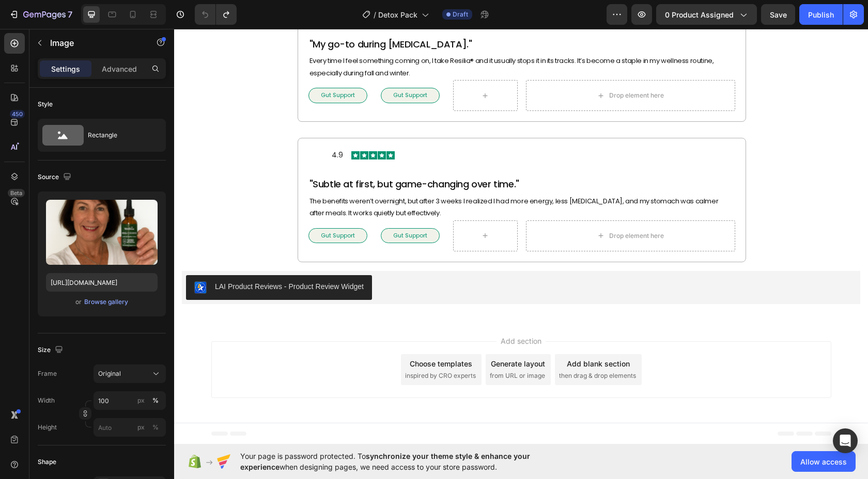 The width and height of the screenshot is (868, 479). Describe the element at coordinates (79, 302) in the screenshot. I see `span: or` at that location.